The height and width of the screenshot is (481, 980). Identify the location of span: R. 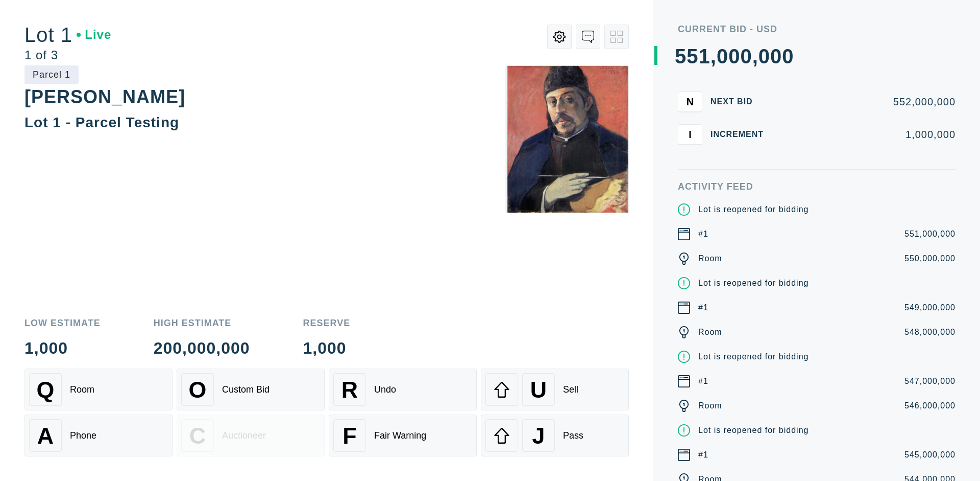
(350, 389).